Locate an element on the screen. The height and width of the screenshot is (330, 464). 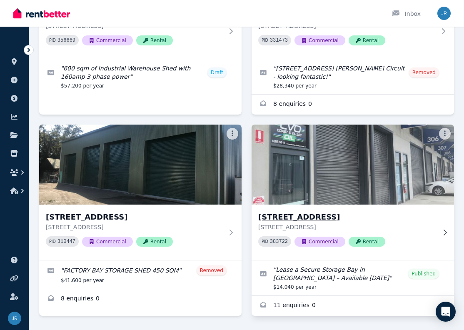
a: Enquiries for 304/889 Pacific Hwy, Lisarow is located at coordinates (353, 306).